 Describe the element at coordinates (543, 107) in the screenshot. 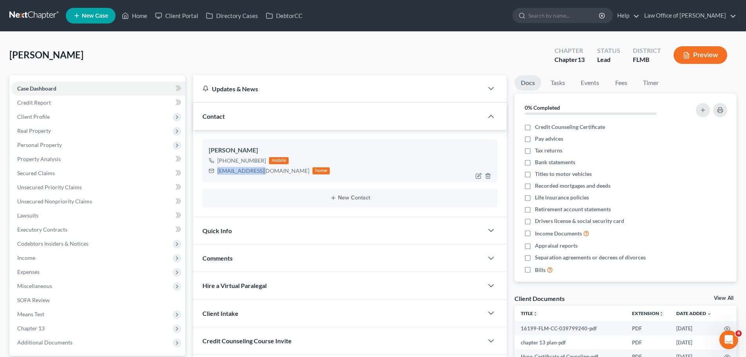

I see `strong: 0% Completed` at that location.